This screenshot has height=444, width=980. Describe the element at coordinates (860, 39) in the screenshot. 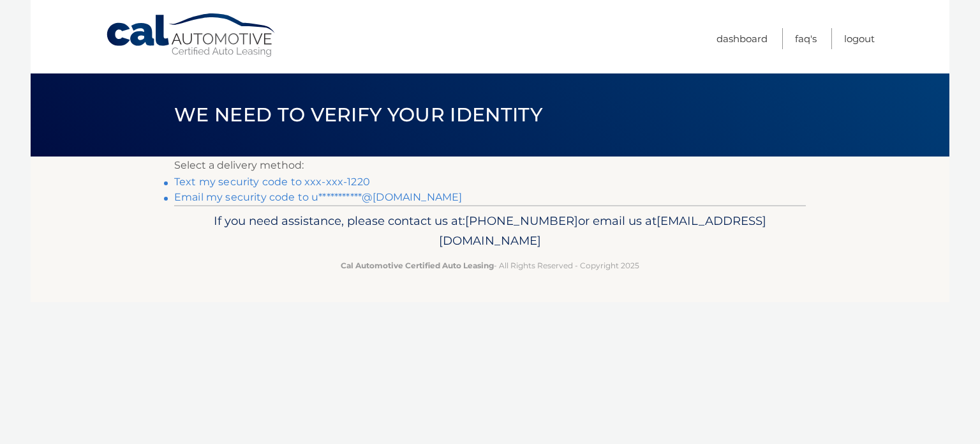

I see `a: Logout` at that location.